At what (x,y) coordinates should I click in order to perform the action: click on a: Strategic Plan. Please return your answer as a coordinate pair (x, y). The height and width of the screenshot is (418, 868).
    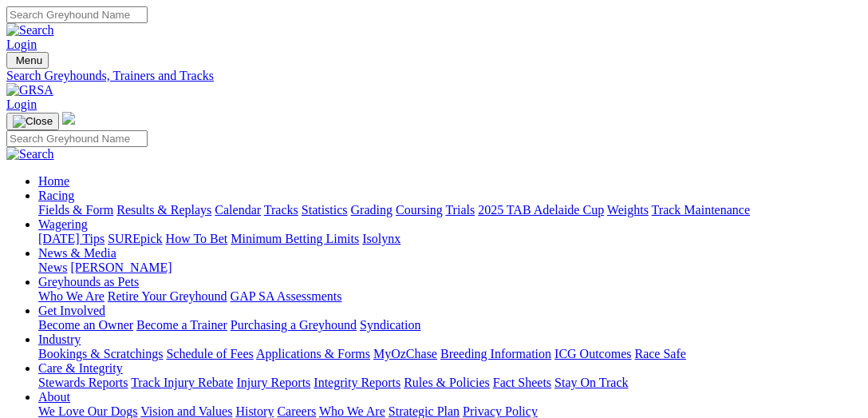
    Looking at the image, I should click on (424, 411).